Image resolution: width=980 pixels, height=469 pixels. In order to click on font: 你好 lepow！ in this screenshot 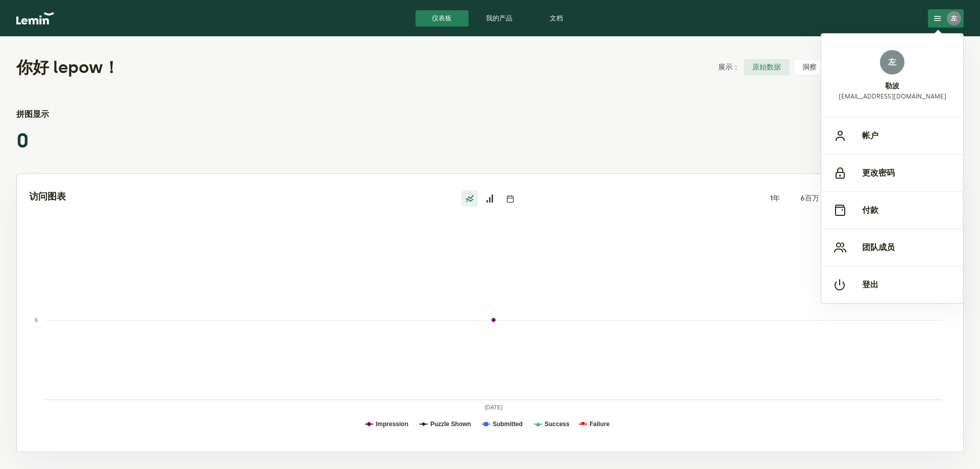, I will do `click(68, 67)`.